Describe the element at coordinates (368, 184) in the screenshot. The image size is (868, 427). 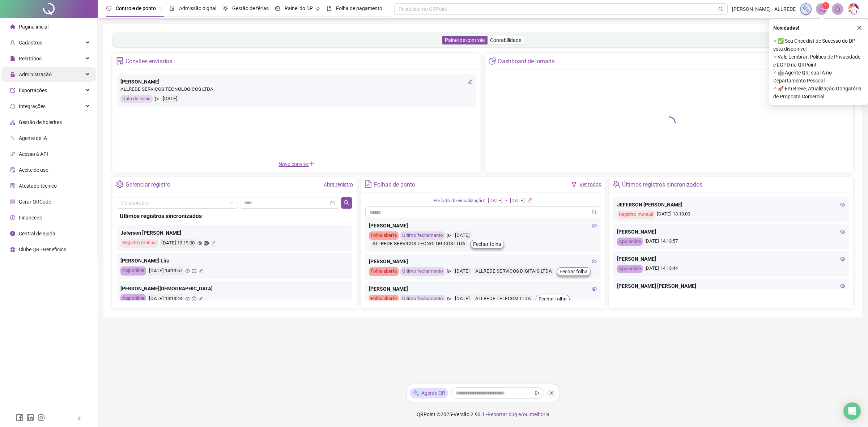
I see `span: file-text` at that location.